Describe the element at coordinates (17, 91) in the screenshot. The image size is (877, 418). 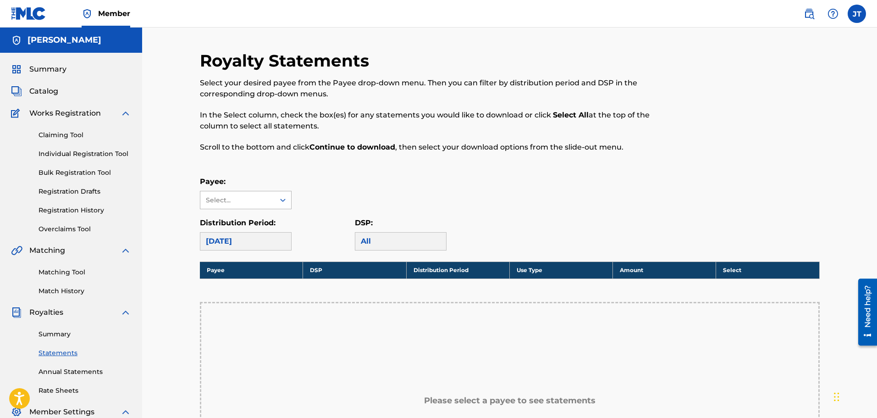
I see `img: Catalog` at that location.